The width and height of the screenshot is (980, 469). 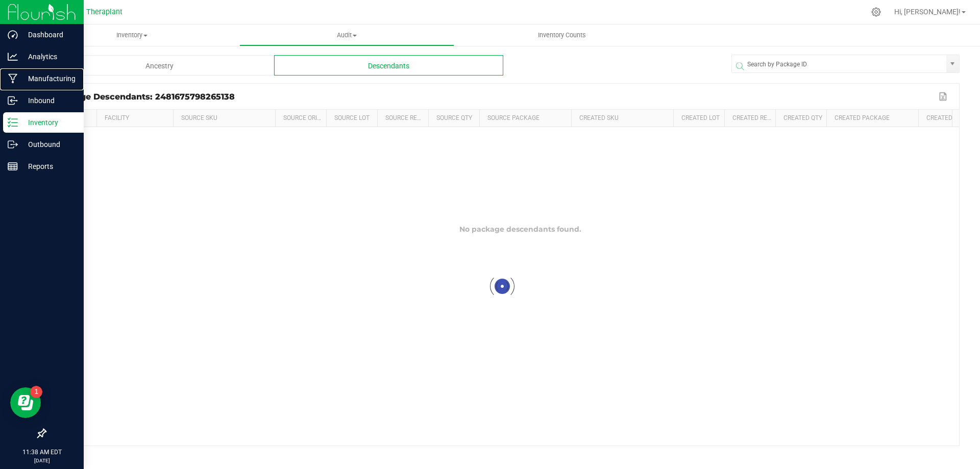 What do you see at coordinates (622, 118) in the screenshot?
I see `th: Created SKU` at bounding box center [622, 118].